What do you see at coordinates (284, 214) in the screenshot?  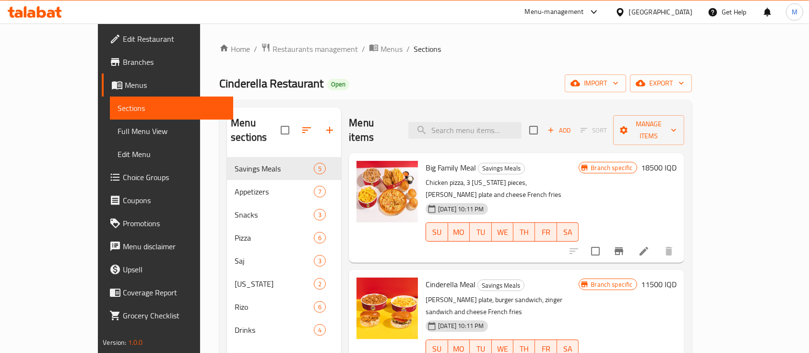 I see `div: Snacks3` at bounding box center [284, 214].